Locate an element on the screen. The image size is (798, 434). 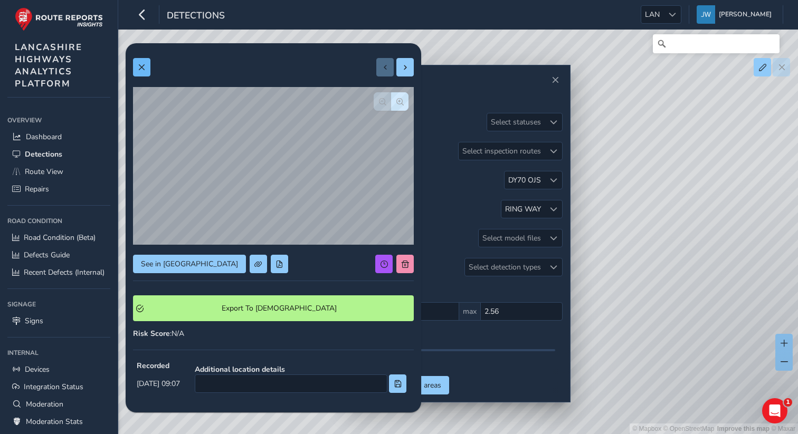
span: Integration Status is located at coordinates (53, 387).